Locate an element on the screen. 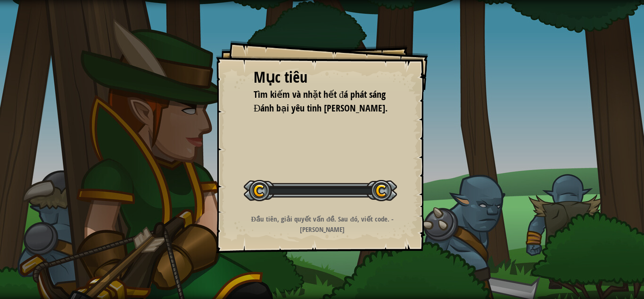 The image size is (644, 299). li: Tìm kiếm và nhặt hết đá phát sáng is located at coordinates (315, 94).